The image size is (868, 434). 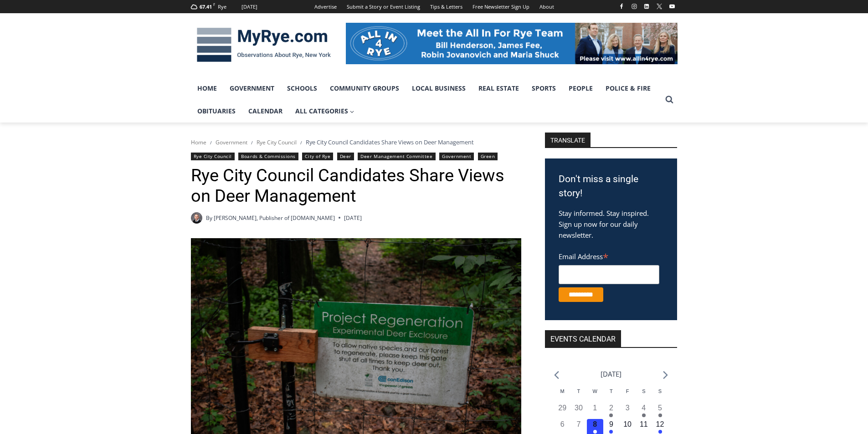 I want to click on span: All Categories, so click(x=325, y=111).